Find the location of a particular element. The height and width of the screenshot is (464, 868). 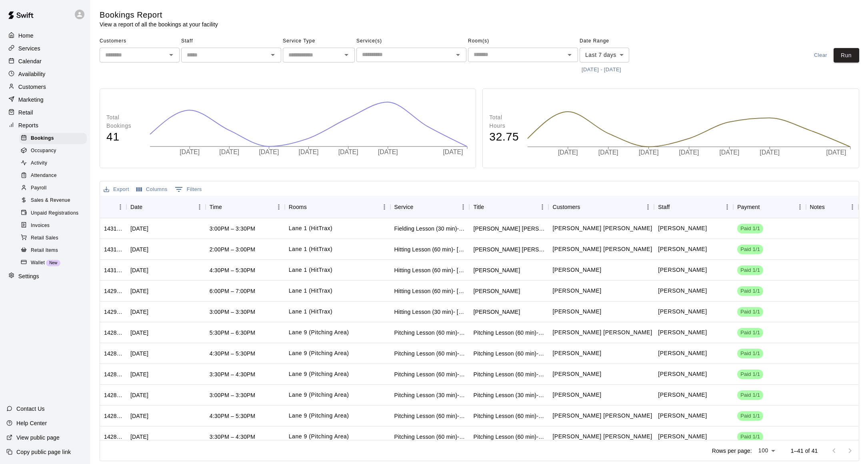

a: Payroll is located at coordinates (54, 188).